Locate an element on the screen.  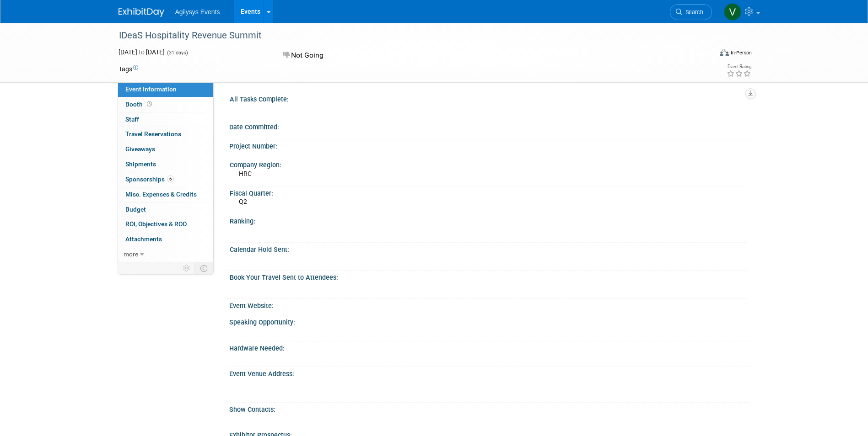
a: Event Information is located at coordinates (166, 90).